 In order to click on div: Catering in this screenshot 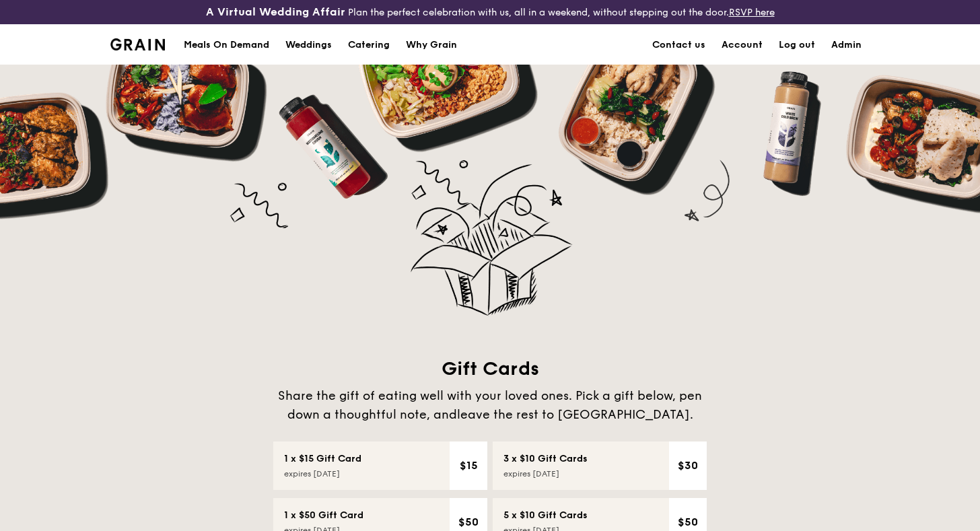, I will do `click(369, 45)`.